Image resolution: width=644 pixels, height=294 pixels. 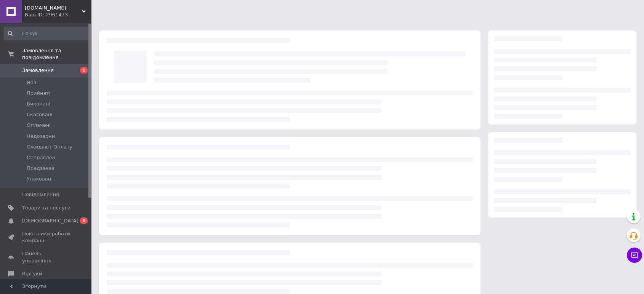 I want to click on input: Пошук, so click(x=46, y=34).